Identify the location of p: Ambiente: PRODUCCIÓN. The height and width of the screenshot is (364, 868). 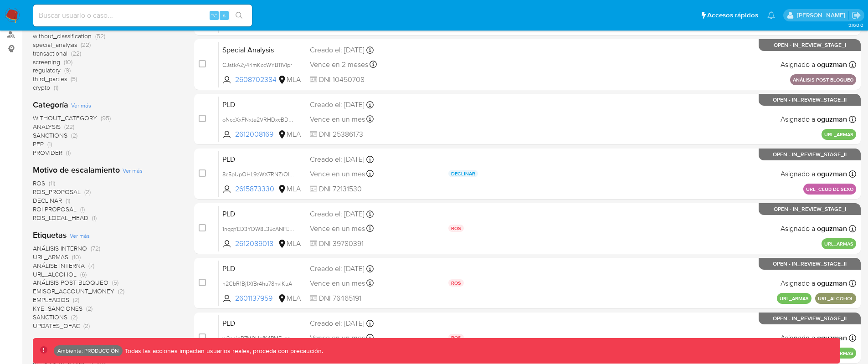
(88, 351).